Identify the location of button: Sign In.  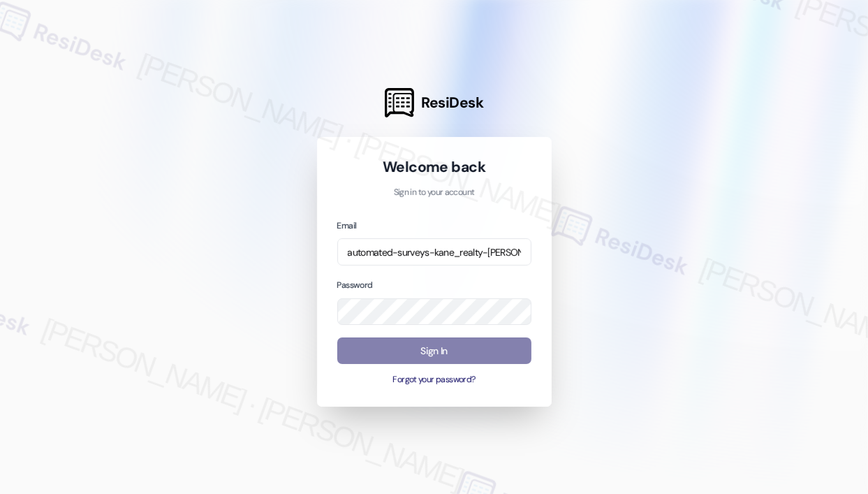
(434, 350).